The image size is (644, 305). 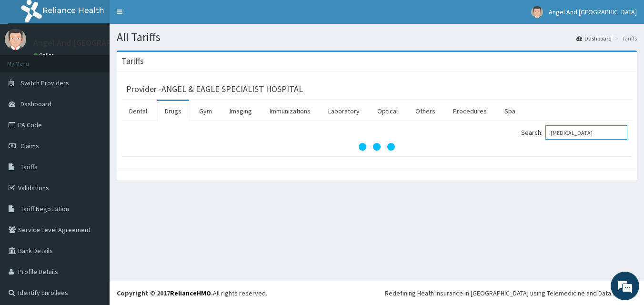 I want to click on span: Tariff Negotiation, so click(x=45, y=209).